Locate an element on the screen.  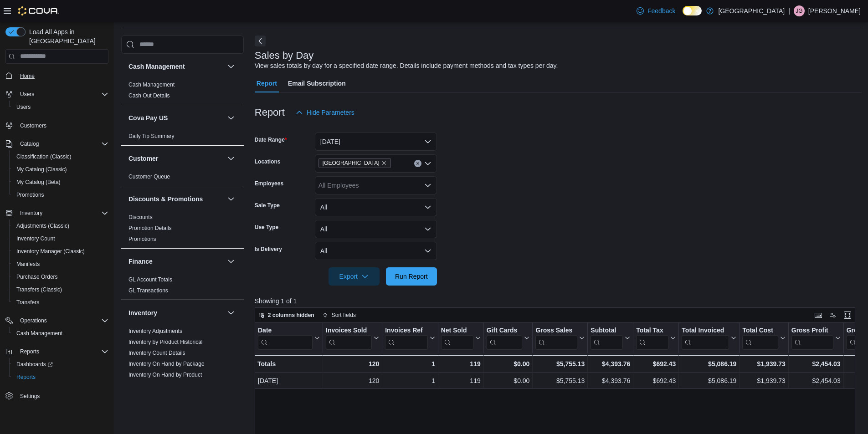
span: Dark Mode is located at coordinates (682, 16).